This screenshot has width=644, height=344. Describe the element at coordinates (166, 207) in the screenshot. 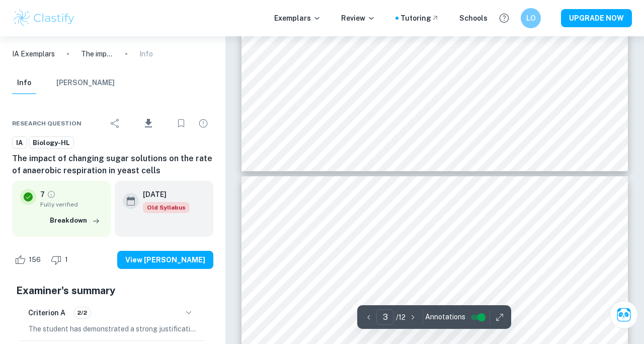

I see `div: Starting from the May 2025 session, the Biology IA requirements have changed. It's OK to refer to...` at that location.